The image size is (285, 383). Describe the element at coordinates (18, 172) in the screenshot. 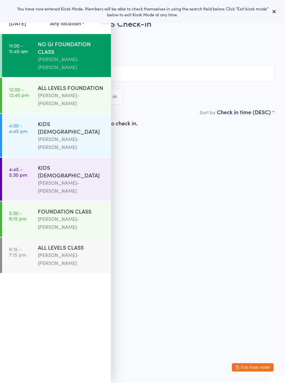

I see `time: 4:45 - 5:30 pm` at that location.